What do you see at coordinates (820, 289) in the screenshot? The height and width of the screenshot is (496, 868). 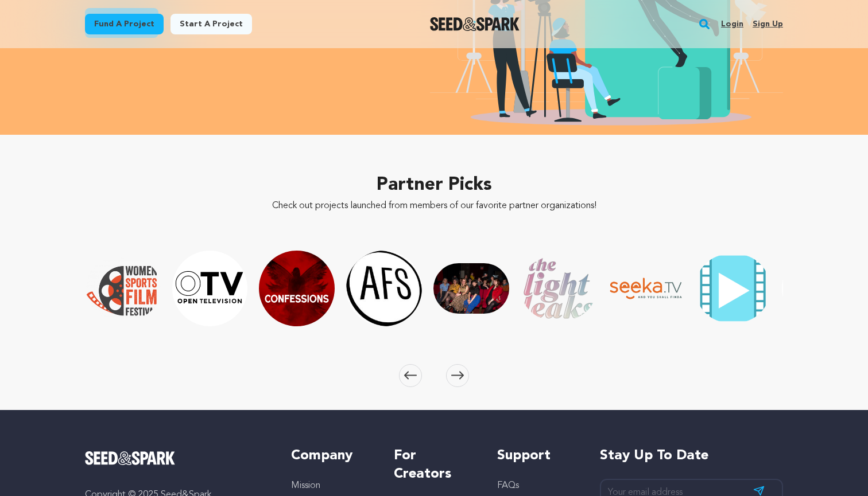 I see `a: Filmshop` at bounding box center [820, 289].